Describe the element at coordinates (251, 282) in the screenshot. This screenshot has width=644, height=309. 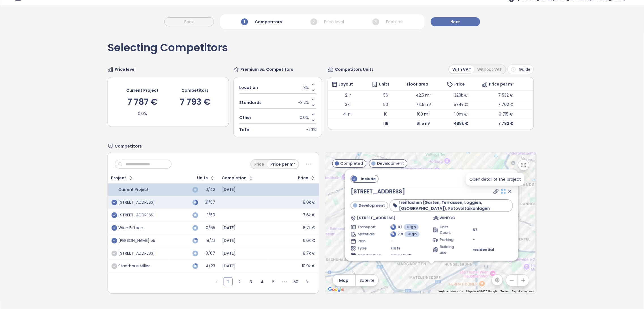
I see `li: 3` at that location.